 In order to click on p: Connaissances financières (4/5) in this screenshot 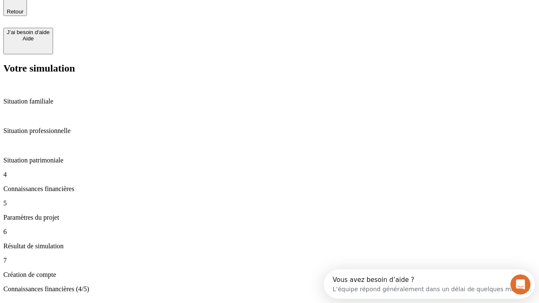, I will do `click(270, 289)`.